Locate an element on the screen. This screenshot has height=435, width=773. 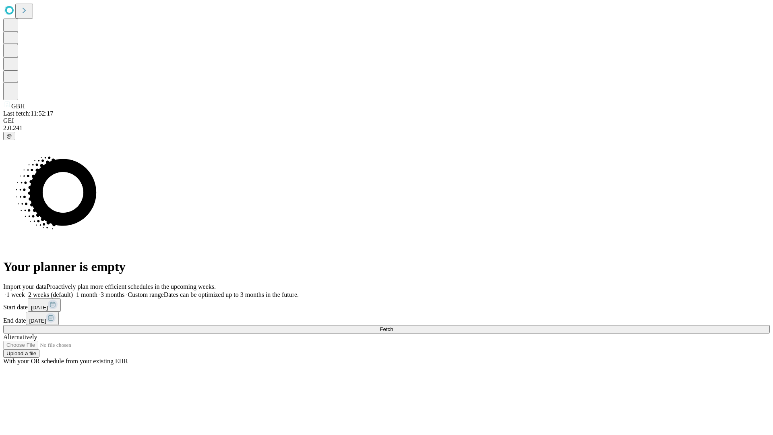
button: Upload a file is located at coordinates (21, 353).